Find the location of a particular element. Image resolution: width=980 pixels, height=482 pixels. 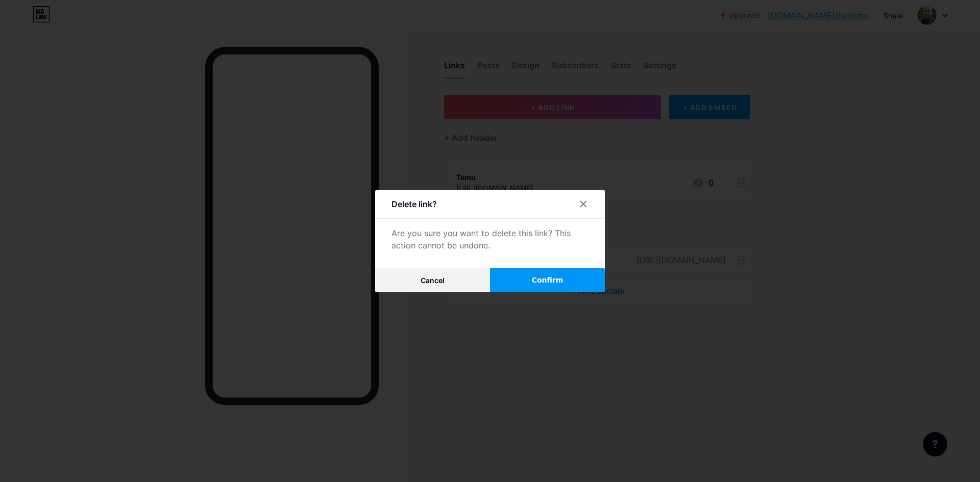

div: Delete link? is located at coordinates (414, 204).